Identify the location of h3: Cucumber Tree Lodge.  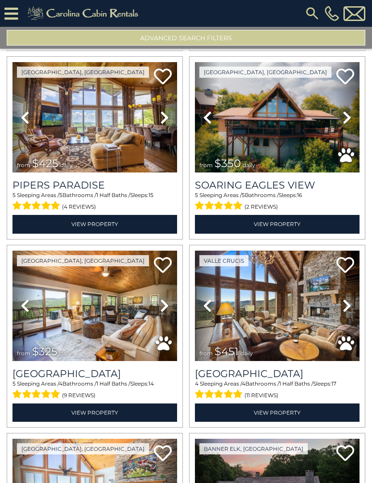
(277, 373).